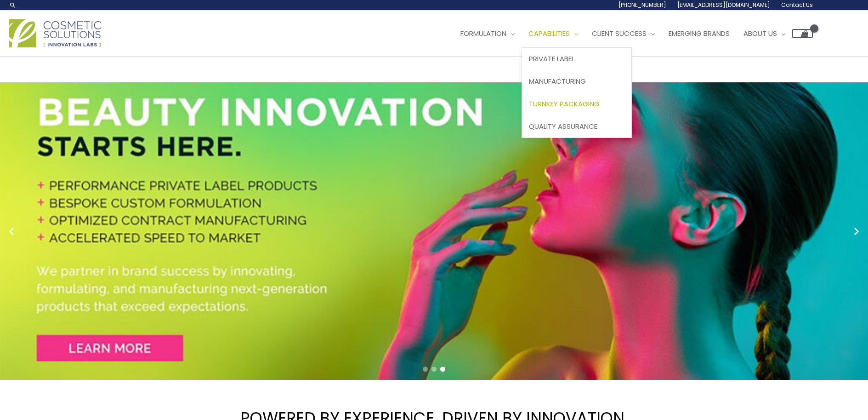  Describe the element at coordinates (434, 369) in the screenshot. I see `span: Go to slide 2` at that location.